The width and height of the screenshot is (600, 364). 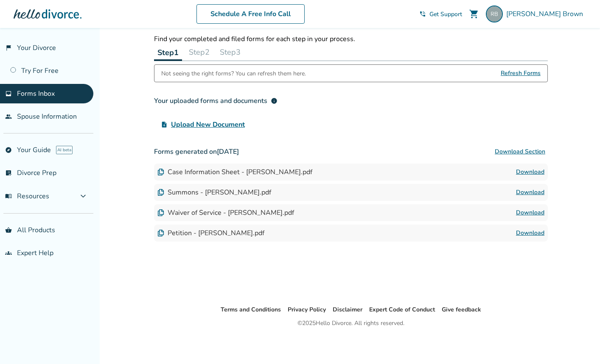 What do you see at coordinates (216, 101) in the screenshot?
I see `div: Your uploaded forms and documents` at bounding box center [216, 101].